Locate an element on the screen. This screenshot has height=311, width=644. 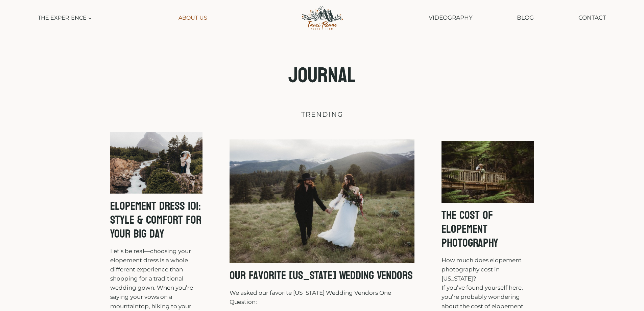
img: Tami Renae Photo & Films Logo is located at coordinates (322, 17).